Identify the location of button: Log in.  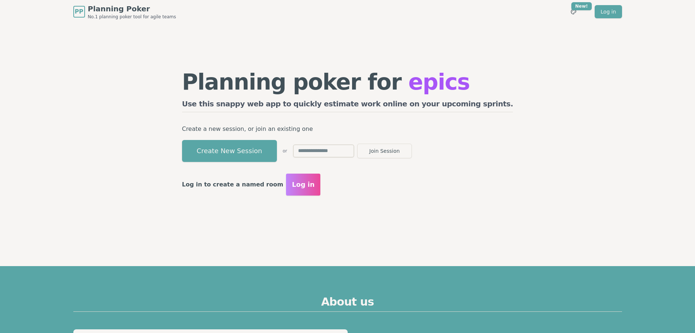
(303, 184).